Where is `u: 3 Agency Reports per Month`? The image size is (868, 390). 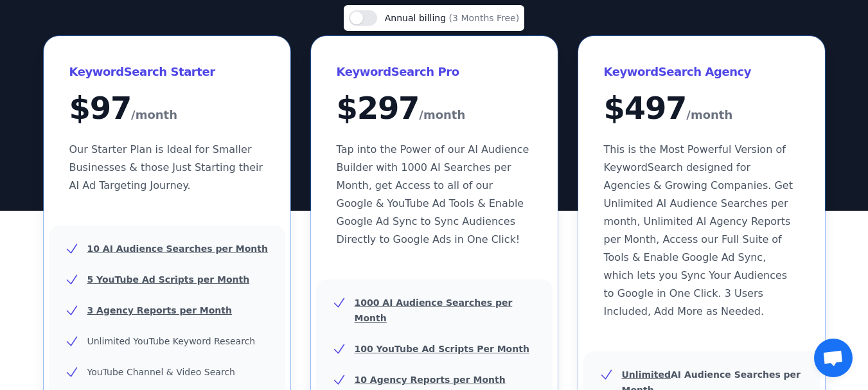
u: 3 Agency Reports per Month is located at coordinates (159, 310).